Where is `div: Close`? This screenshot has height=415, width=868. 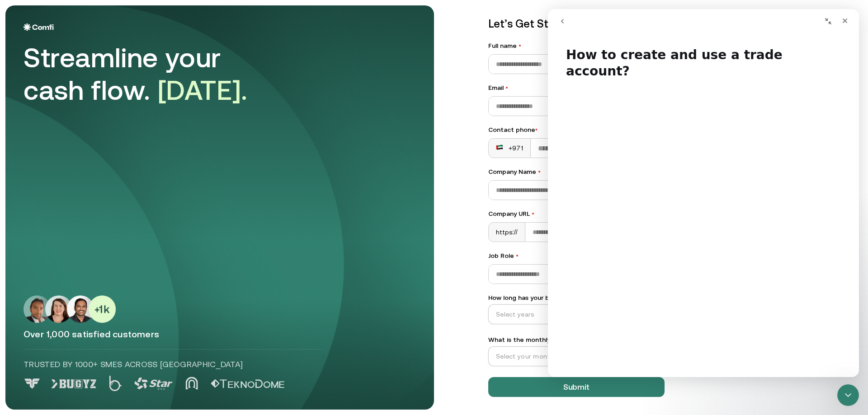 div: Close is located at coordinates (297, 12).